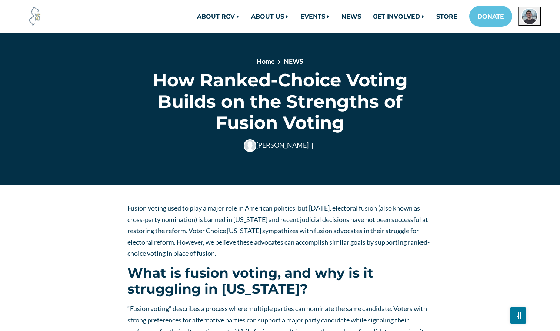 The image size is (560, 331). What do you see at coordinates (250, 146) in the screenshot?
I see `img: Luisa Amenta` at bounding box center [250, 146].